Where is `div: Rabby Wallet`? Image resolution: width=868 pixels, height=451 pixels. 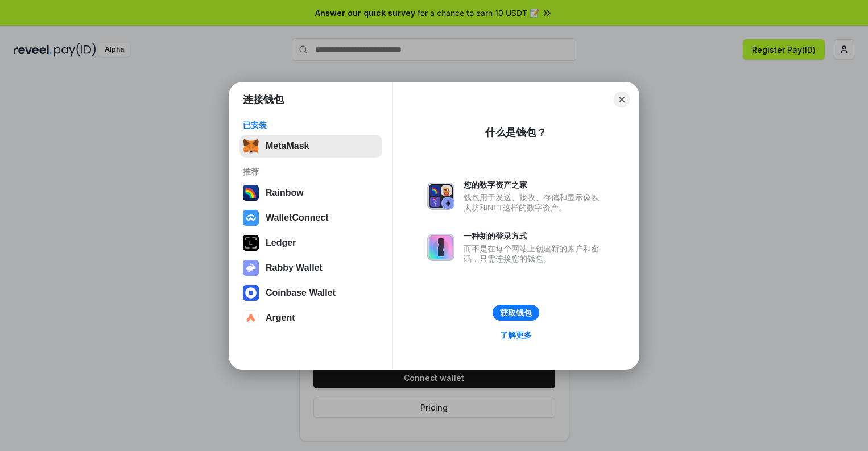
div: Rabby Wallet is located at coordinates (294, 268).